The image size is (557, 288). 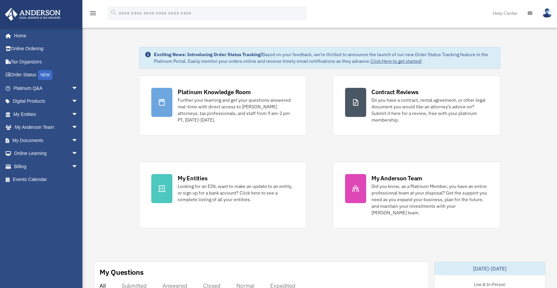 What do you see at coordinates (395, 92) in the screenshot?
I see `div: Contract Reviews` at bounding box center [395, 92].